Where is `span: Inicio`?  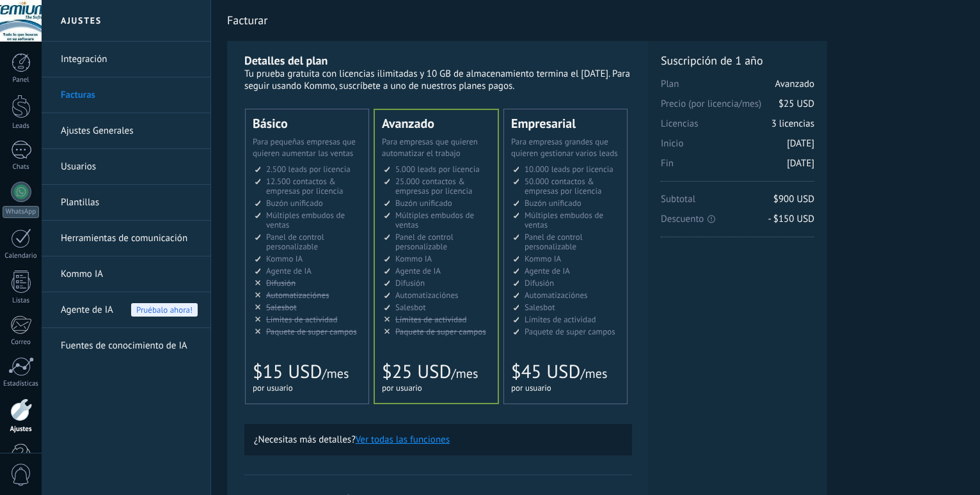
span: Inicio is located at coordinates (738, 147).